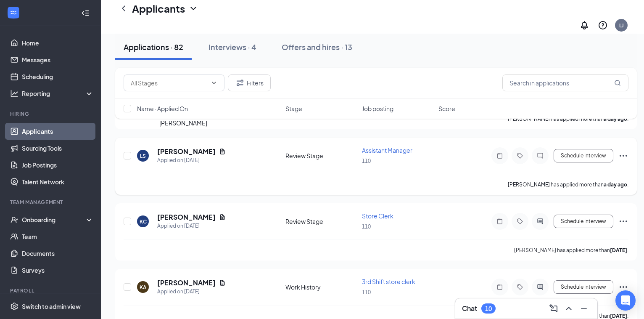  Describe the element at coordinates (447, 108) in the screenshot. I see `span: Score` at that location.